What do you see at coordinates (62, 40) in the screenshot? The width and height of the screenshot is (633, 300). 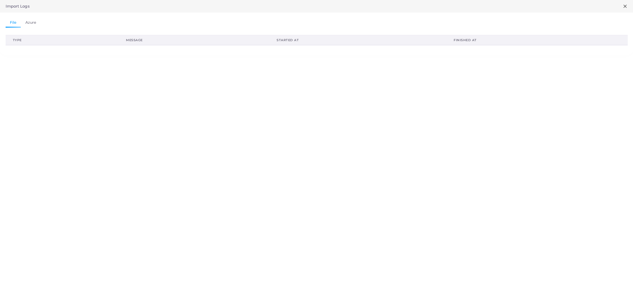 I see `div: Type` at bounding box center [62, 40].